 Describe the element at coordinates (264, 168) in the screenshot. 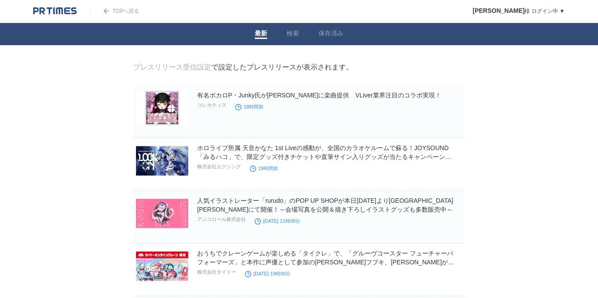

I see `time: 19時間前` at that location.